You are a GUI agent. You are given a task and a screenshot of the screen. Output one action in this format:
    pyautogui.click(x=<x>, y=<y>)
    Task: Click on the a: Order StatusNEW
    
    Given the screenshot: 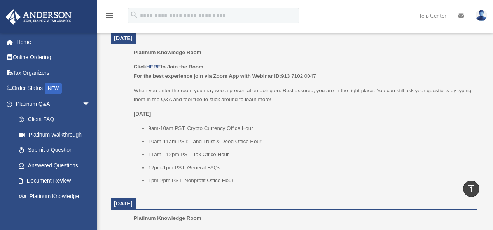 What is the action you would take?
    pyautogui.click(x=54, y=88)
    